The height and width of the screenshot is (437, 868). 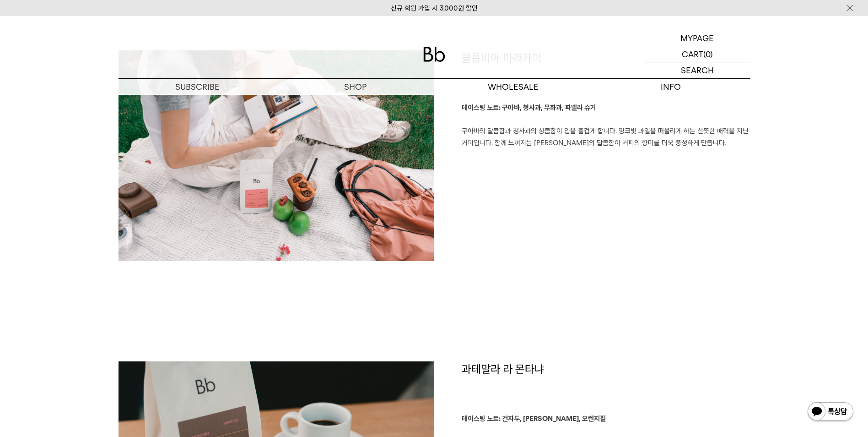 I want to click on a: CART (0), so click(x=697, y=54).